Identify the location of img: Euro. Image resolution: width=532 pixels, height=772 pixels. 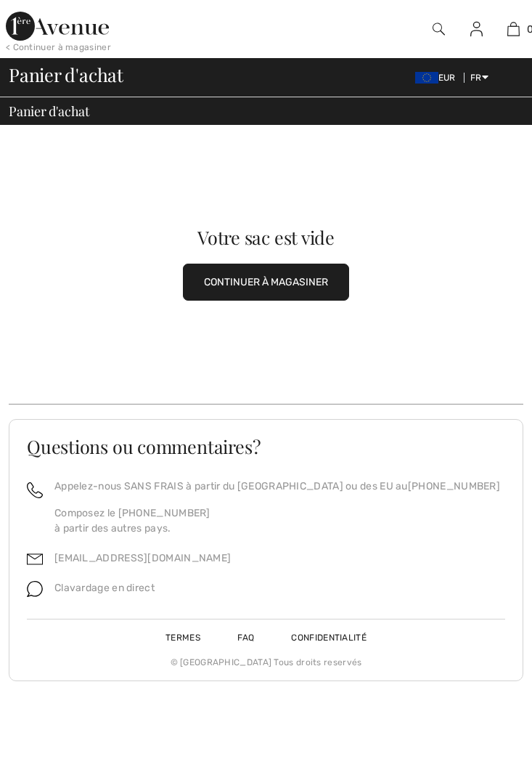
(426, 78).